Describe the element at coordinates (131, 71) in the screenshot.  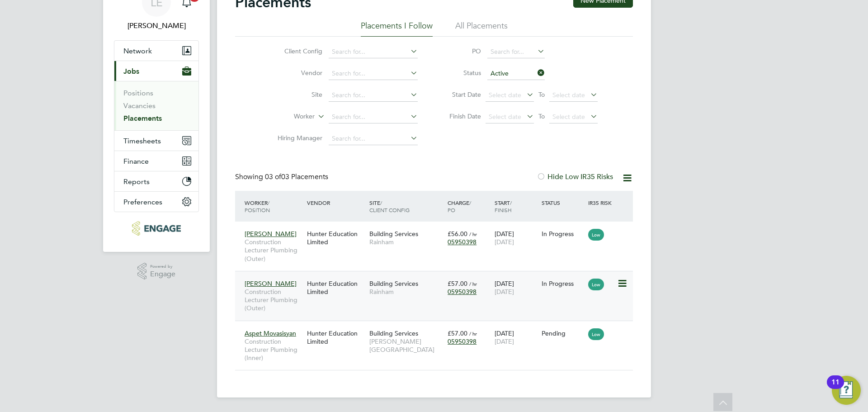
I see `span: Jobs` at that location.